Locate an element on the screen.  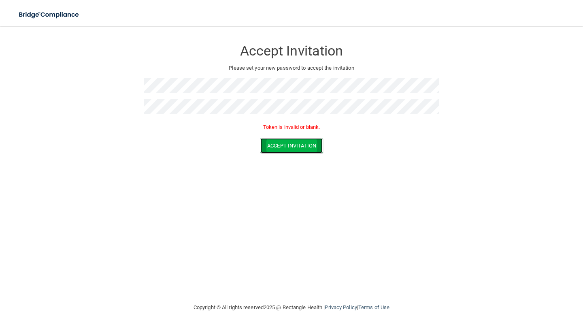
h3: Accept Invitation is located at coordinates (292, 51).